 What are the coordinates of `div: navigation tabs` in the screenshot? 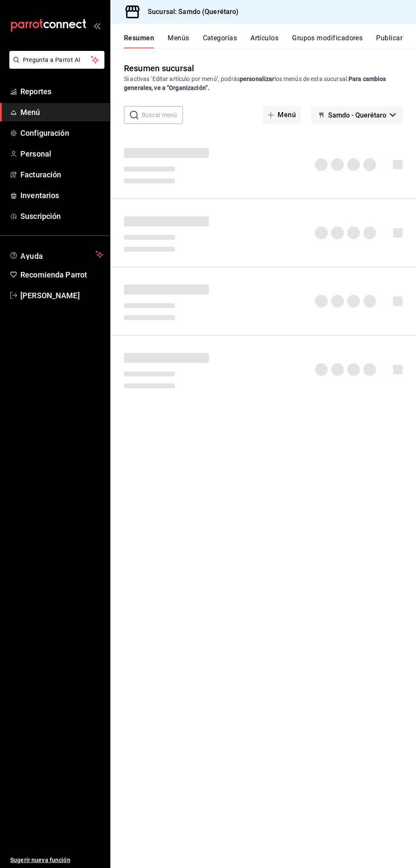 It's located at (270, 41).